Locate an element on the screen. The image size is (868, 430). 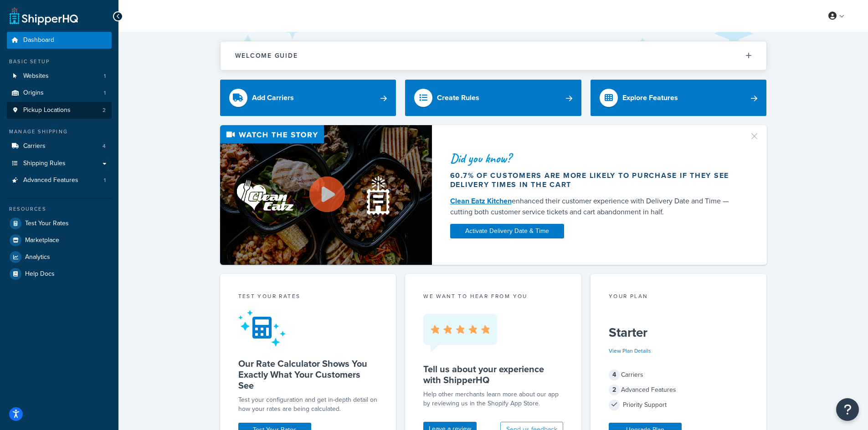
img: Video thumbnail is located at coordinates (326, 195).